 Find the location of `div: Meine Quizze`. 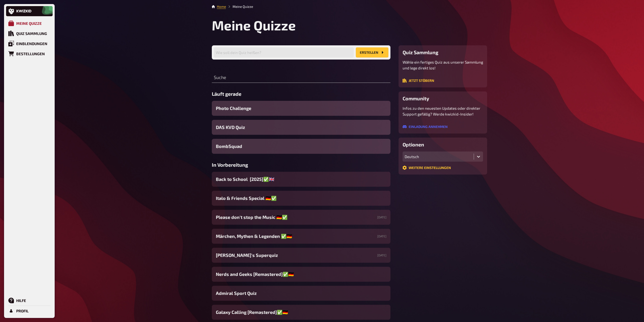

div: Meine Quizze is located at coordinates (29, 23).